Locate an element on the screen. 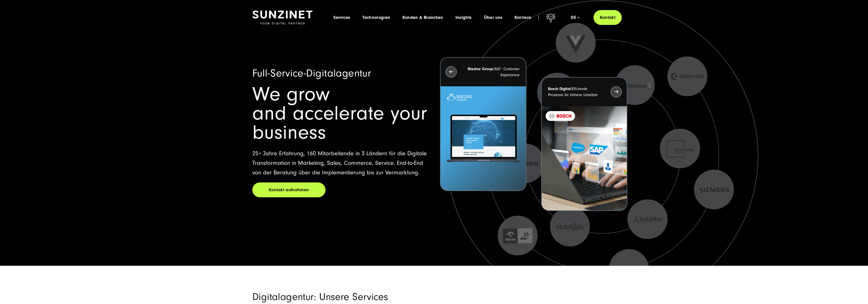  p: Effiziente Prozesse für höhere Umsätze is located at coordinates (574, 92).